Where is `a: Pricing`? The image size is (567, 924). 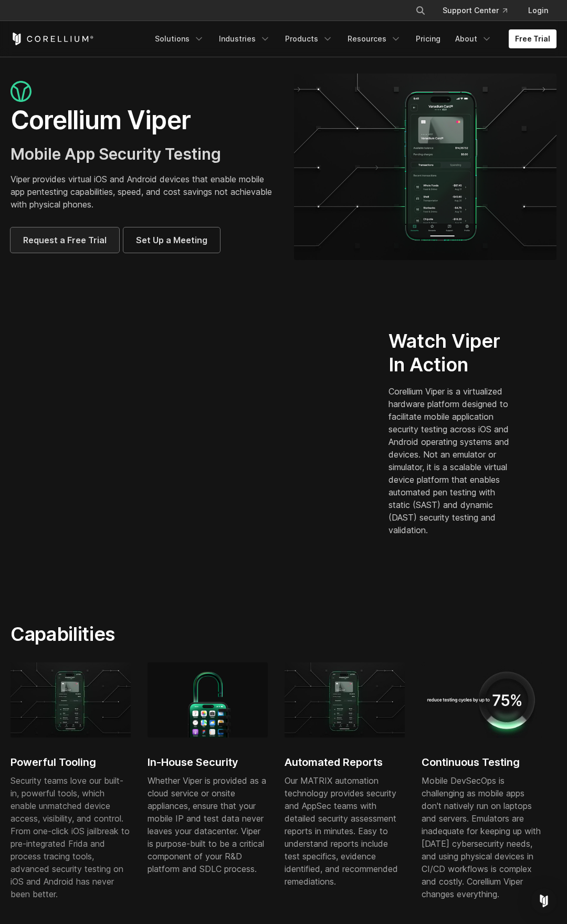
a: Pricing is located at coordinates (428, 39).